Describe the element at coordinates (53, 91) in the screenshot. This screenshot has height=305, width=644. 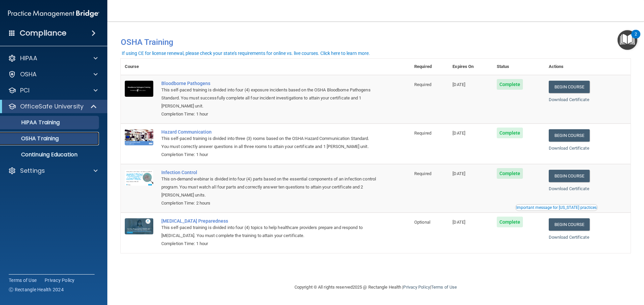
I see `a: PCI` at that location.